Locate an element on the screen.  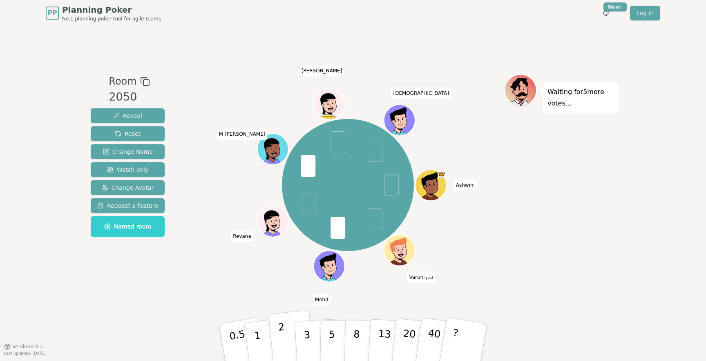
button: Reveal is located at coordinates (128, 116).